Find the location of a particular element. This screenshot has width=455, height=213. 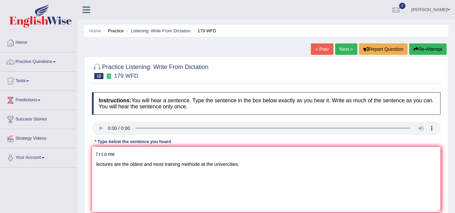

button: Report Question is located at coordinates (383, 49).